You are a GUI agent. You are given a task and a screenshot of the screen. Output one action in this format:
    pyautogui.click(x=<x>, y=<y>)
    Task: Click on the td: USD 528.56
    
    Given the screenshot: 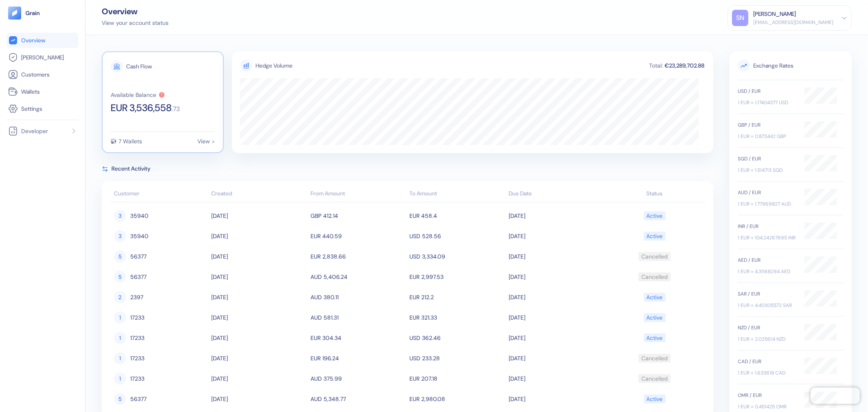 What is the action you would take?
    pyautogui.click(x=457, y=236)
    